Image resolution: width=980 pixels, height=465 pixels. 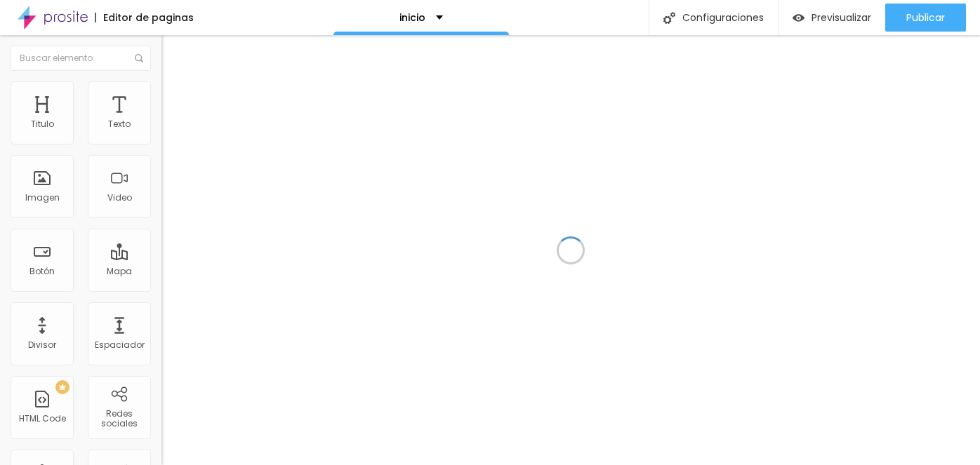 I want to click on div: Botón, so click(x=42, y=271).